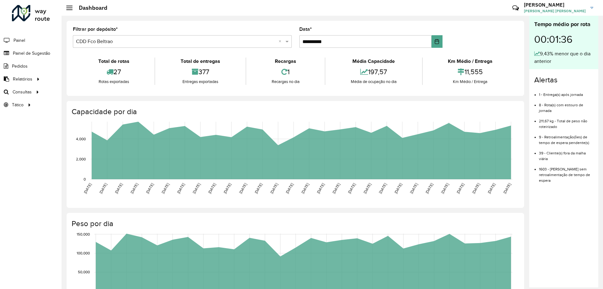  Describe the element at coordinates (114, 82) in the screenshot. I see `div: Rotas exportadas` at that location.